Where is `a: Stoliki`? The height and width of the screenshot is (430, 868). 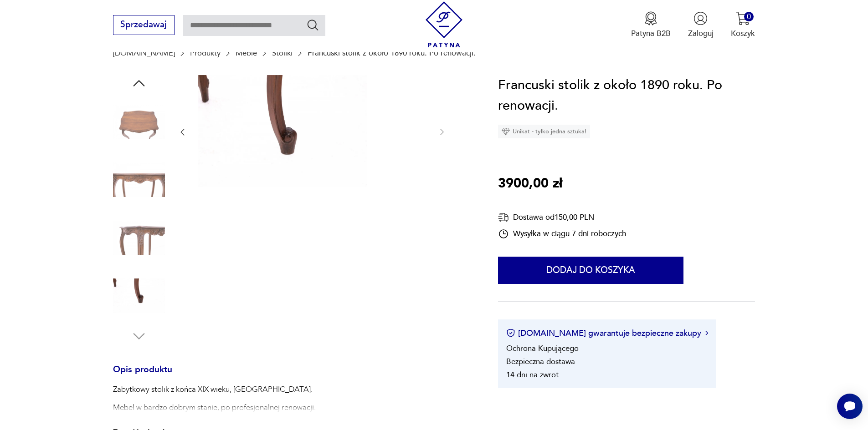
a: Stoliki is located at coordinates (282, 53).